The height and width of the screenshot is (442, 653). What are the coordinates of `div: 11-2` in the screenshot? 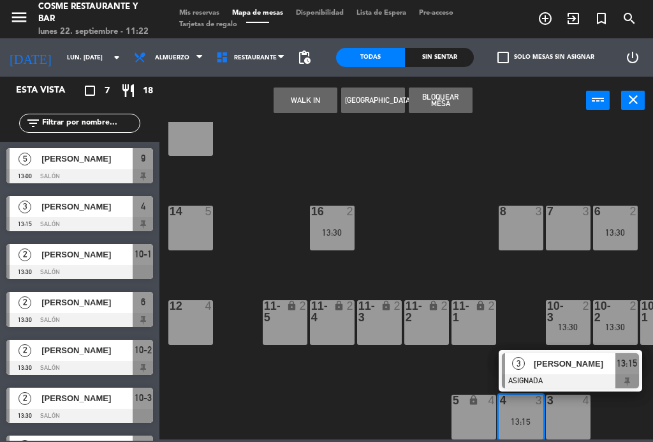 It's located at (406, 311).